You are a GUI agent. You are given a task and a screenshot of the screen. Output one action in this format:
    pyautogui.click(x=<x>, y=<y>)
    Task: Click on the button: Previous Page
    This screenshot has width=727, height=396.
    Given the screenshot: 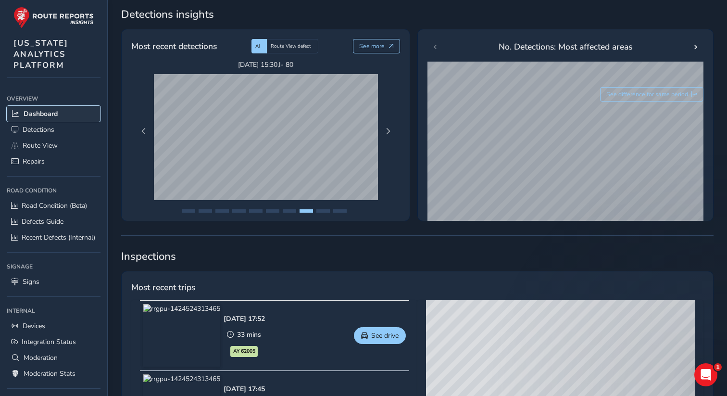 What is the action you would take?
    pyautogui.click(x=144, y=131)
    